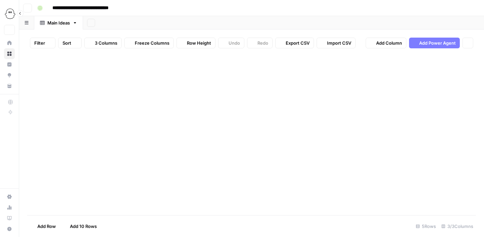 Image resolution: width=484 pixels, height=237 pixels. Describe the element at coordinates (103, 43) in the screenshot. I see `button: 3 Columns` at that location.